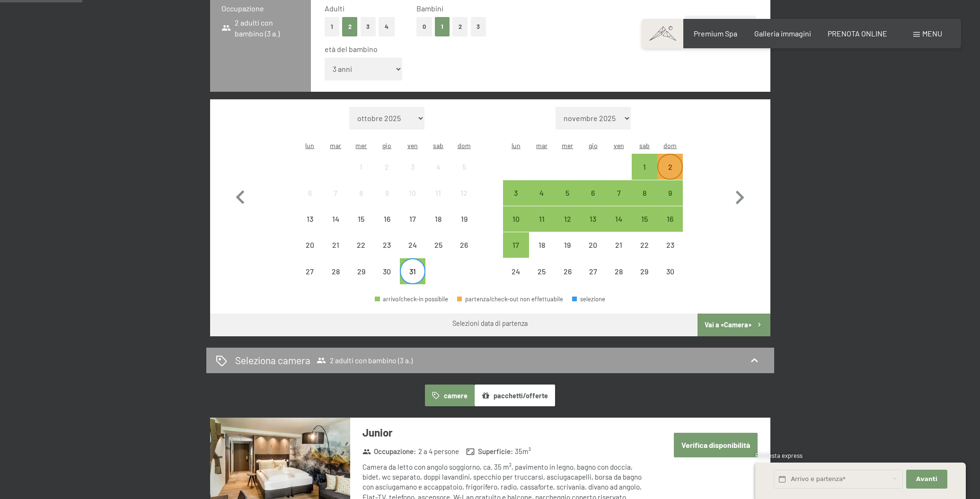  What do you see at coordinates (336, 227) in the screenshot?
I see `div: 14` at bounding box center [336, 227].